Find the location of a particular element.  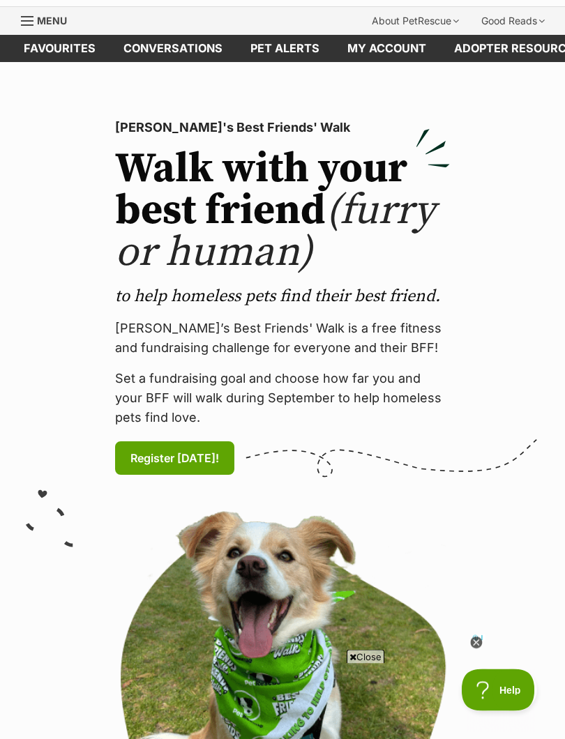

a: My account is located at coordinates (386, 49).